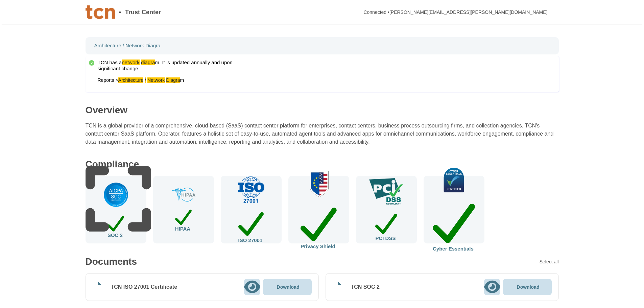 This screenshot has height=308, width=644. Describe the element at coordinates (131, 62) in the screenshot. I see `mark: network` at that location.